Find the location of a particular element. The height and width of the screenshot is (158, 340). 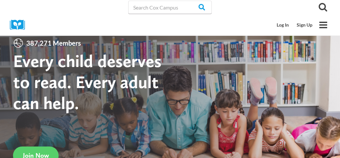

nav: Secondary Mobile Navigation is located at coordinates (295, 25).